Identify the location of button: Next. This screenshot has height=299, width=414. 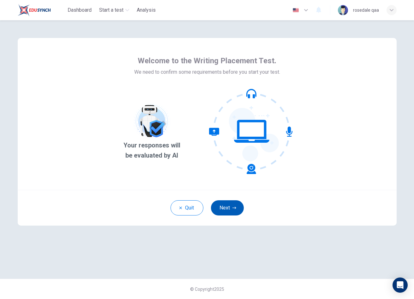
(228, 208).